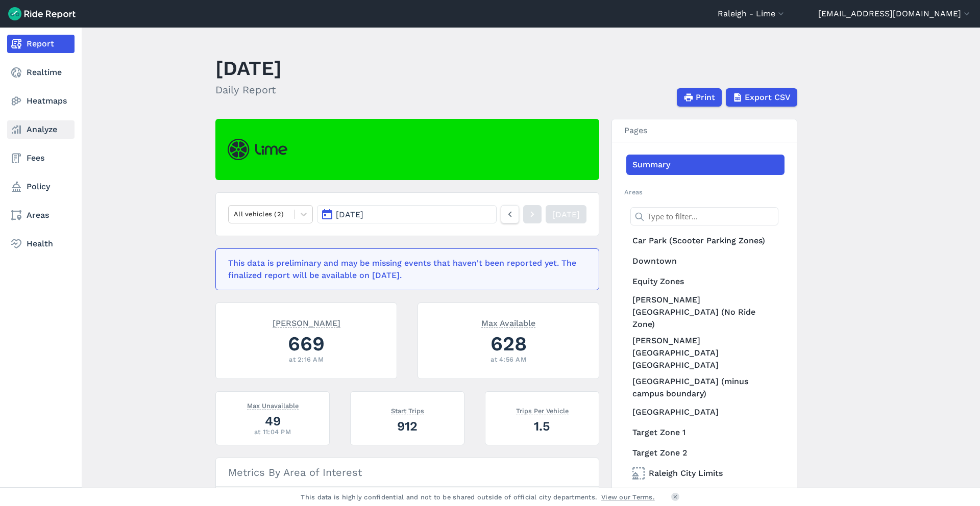  What do you see at coordinates (508, 322) in the screenshot?
I see `span: Max Available` at bounding box center [508, 322].